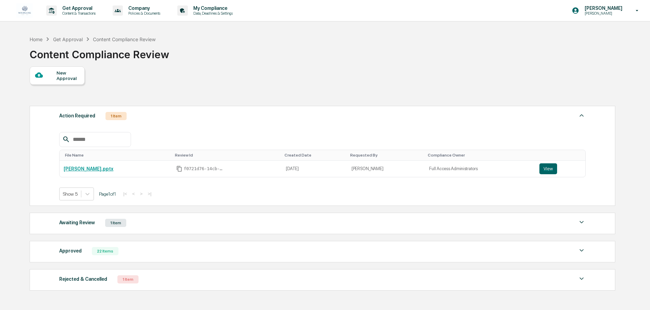 Image resolution: width=650 pixels, height=310 pixels. I want to click on p: Content & Transactions, so click(78, 13).